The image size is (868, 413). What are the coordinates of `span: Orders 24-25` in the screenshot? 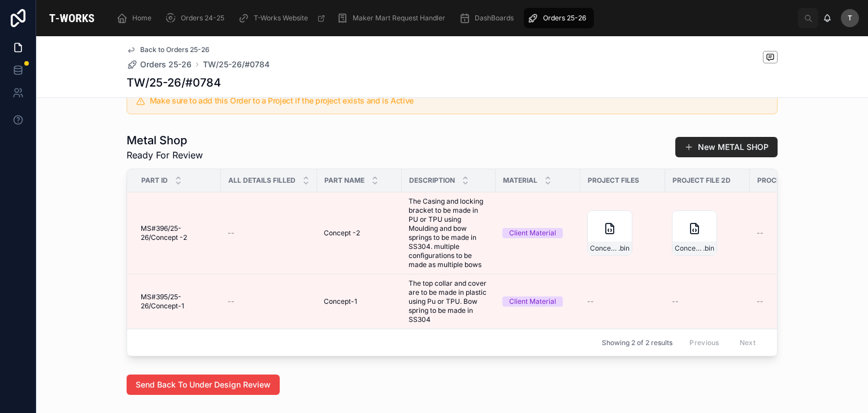 It's located at (202, 18).